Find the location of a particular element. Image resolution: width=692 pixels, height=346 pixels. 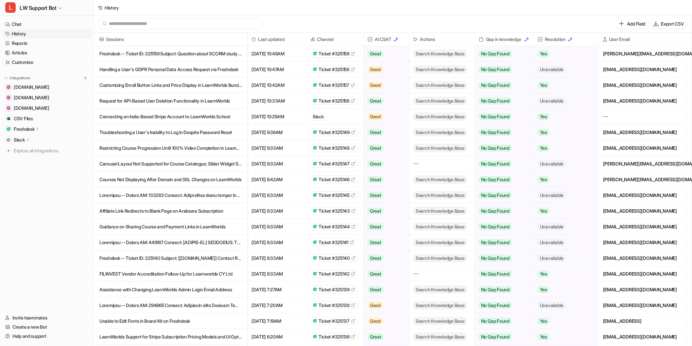

a: Ticket #325149 is located at coordinates (334, 132).